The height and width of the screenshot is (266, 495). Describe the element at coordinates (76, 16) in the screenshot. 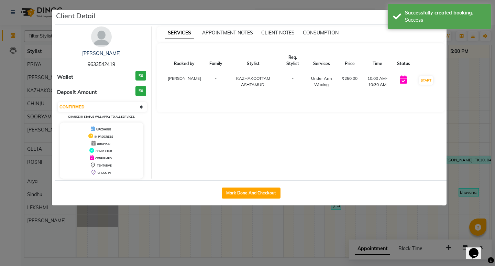

I see `h5: Client Detail` at that location.